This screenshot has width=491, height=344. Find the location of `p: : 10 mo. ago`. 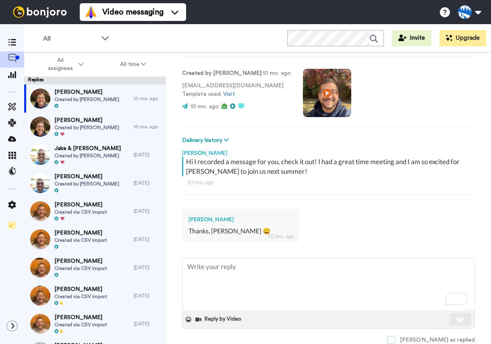

p: : 10 mo. ago is located at coordinates (236, 73).